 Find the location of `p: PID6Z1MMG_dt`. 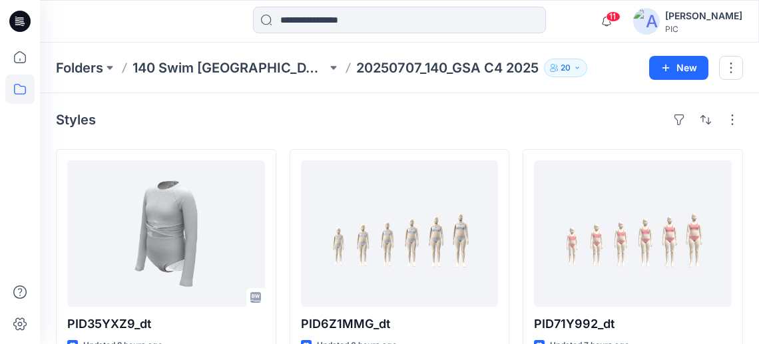

p: PID6Z1MMG_dt is located at coordinates (400, 324).